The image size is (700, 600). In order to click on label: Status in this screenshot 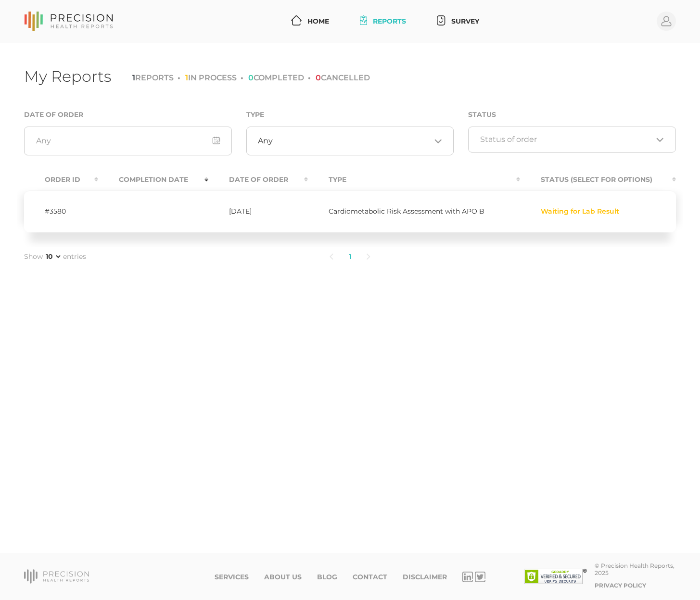, I will do `click(482, 114)`.